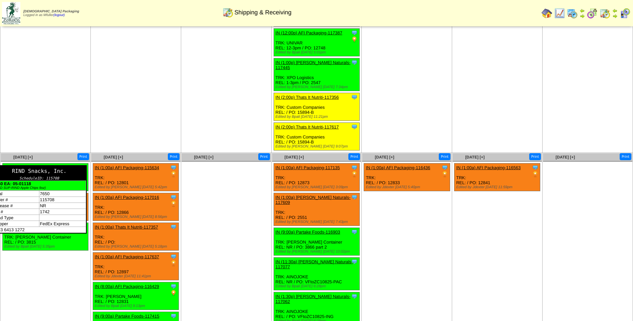  Describe the element at coordinates (62, 223) in the screenshot. I see `td: FedEx Express` at that location.